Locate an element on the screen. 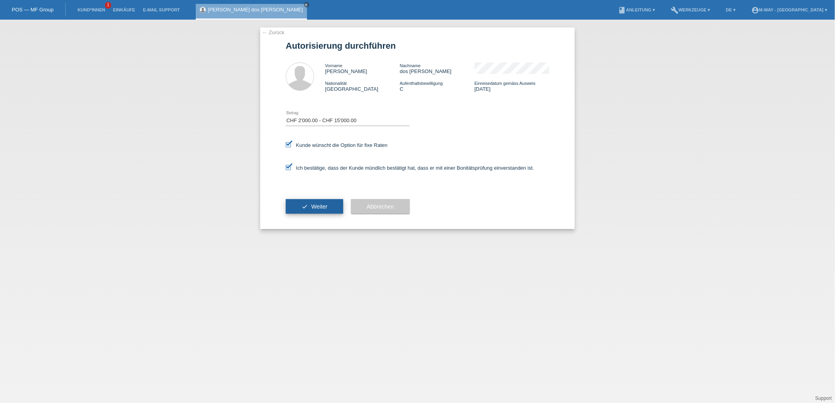  span: Aufenthaltsbewilligung is located at coordinates (421, 83).